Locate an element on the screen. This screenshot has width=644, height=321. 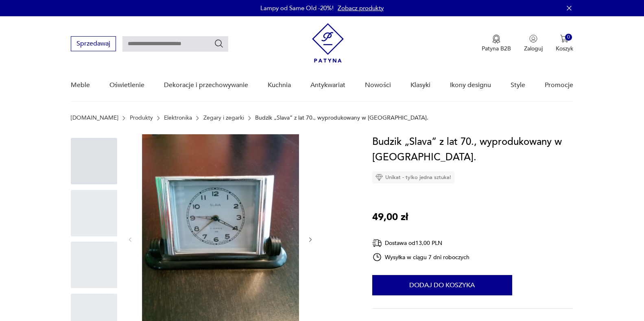
p: 49,00 zł is located at coordinates (390, 217).